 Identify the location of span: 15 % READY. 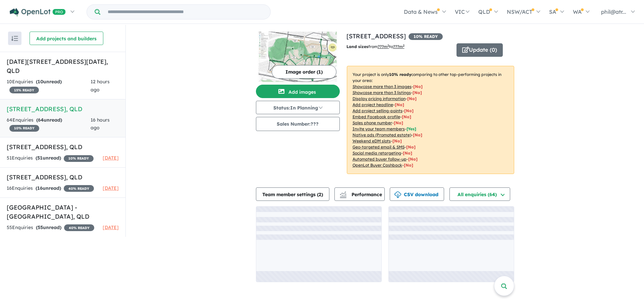
(24, 90).